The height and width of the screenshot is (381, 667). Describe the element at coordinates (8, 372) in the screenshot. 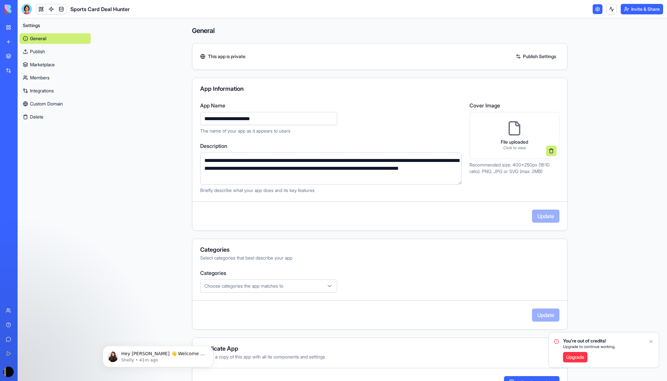

I see `img: ACg8ocIhkuU95Df_of0v9Q5BeSK2FIup-vtOdlvNMVrjVcY10vTnbQo=s96-c` at that location.